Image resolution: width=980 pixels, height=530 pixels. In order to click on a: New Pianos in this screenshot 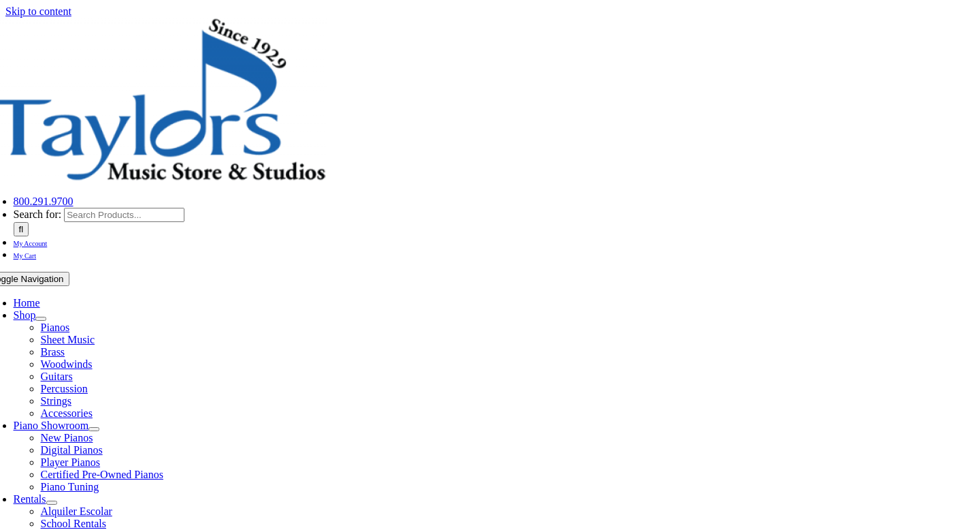, I will do `click(66, 437)`.